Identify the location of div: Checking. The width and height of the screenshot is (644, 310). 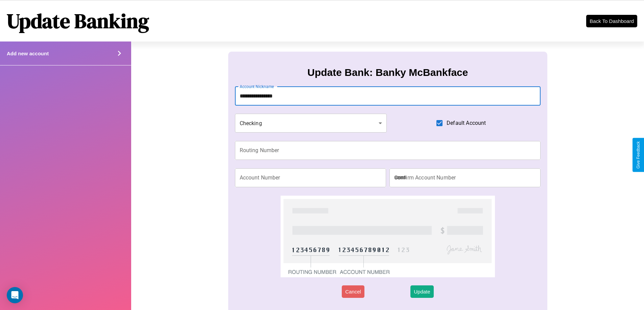
(311, 123).